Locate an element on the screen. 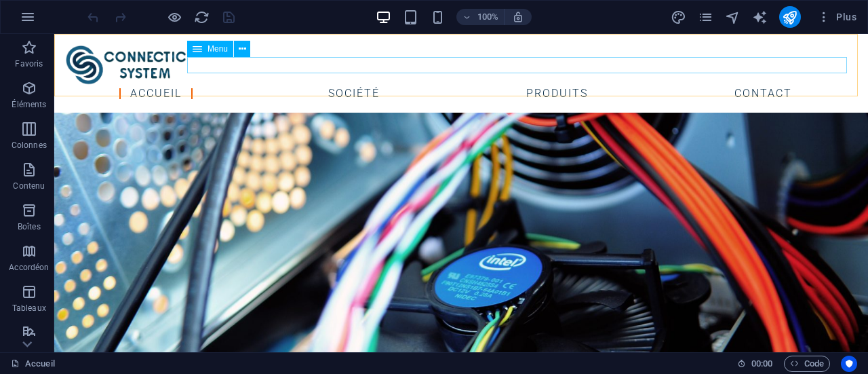  i: Actualiser la page is located at coordinates (202, 17).